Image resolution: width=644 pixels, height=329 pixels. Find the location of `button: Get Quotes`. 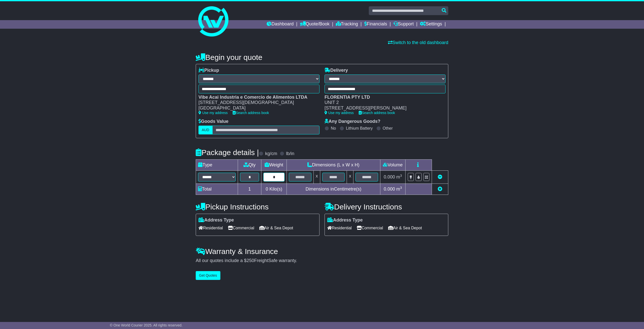

button: Get Quotes is located at coordinates (208, 275).